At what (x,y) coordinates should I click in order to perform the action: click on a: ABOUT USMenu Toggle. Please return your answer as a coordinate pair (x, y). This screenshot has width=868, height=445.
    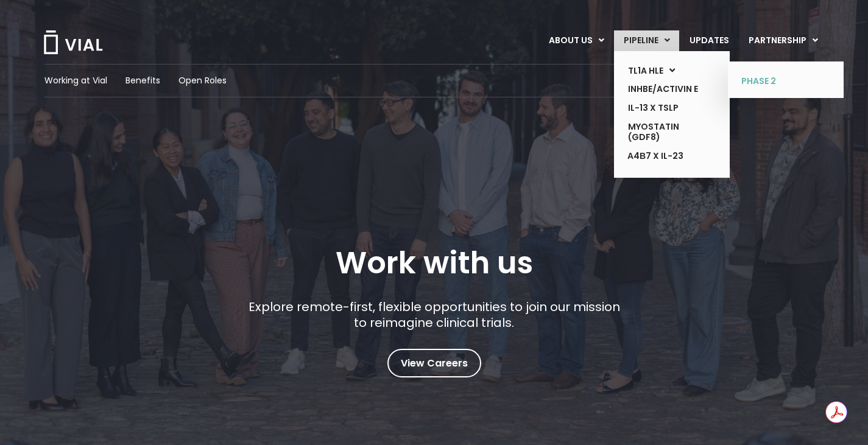
    Looking at the image, I should click on (576, 41).